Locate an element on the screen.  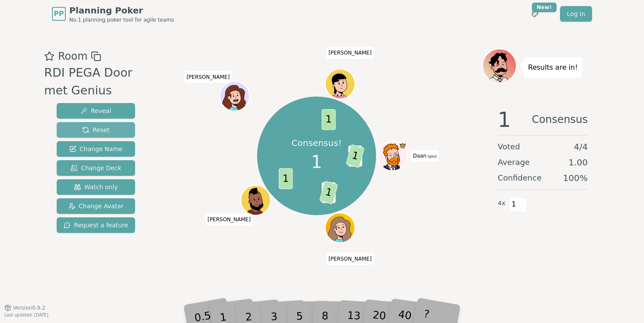
span: Consensus is located at coordinates (559, 119).